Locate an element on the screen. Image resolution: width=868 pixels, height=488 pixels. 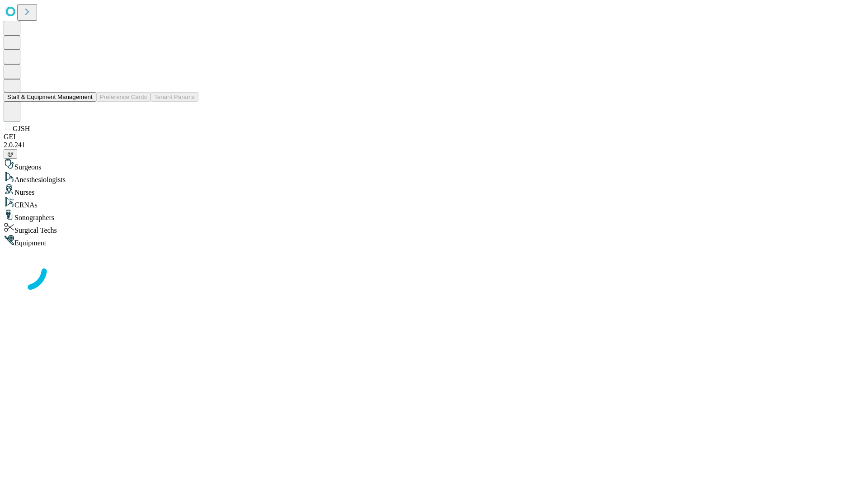
button: Preference Cards is located at coordinates (123, 96).